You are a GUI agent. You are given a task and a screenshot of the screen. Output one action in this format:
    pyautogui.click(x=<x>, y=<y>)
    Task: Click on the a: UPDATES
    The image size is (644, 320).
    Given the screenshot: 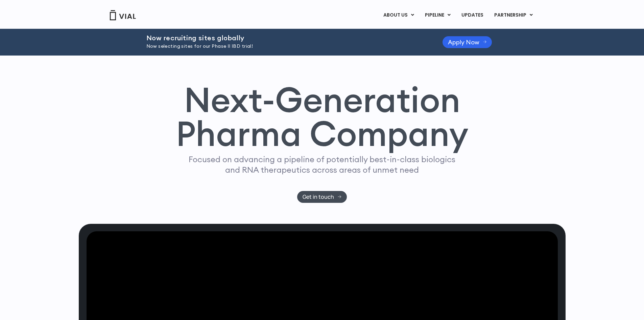 What is the action you would take?
    pyautogui.click(x=472, y=15)
    